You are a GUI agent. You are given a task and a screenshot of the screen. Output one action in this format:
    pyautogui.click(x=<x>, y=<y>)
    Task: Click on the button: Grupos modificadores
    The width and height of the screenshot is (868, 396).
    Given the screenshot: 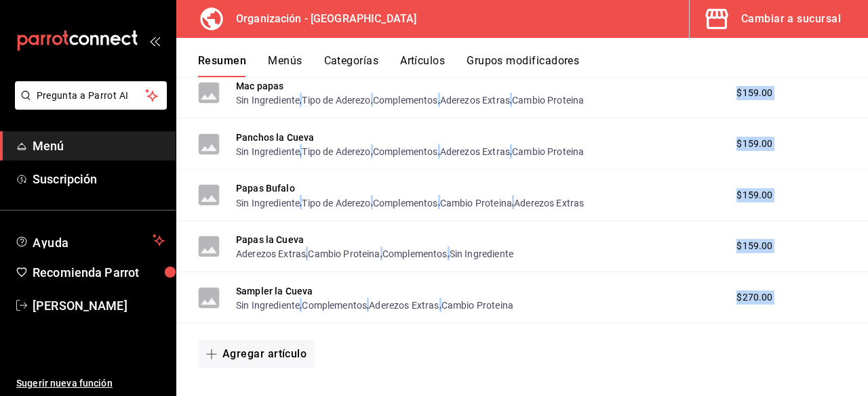 What is the action you would take?
    pyautogui.click(x=523, y=66)
    